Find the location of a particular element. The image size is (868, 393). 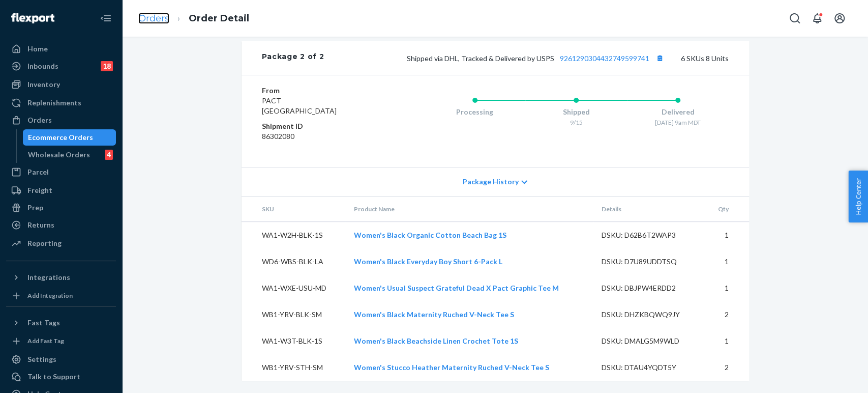

div: Wholesale Orders is located at coordinates (59, 155).